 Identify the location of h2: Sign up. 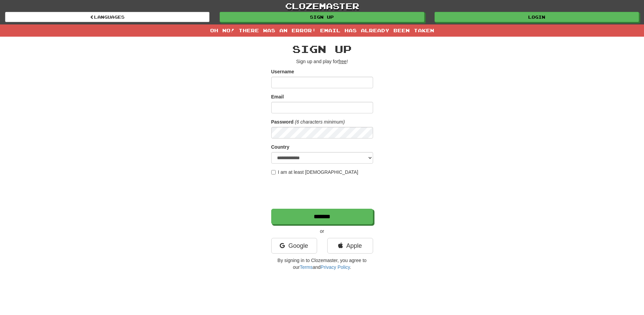
(322, 49).